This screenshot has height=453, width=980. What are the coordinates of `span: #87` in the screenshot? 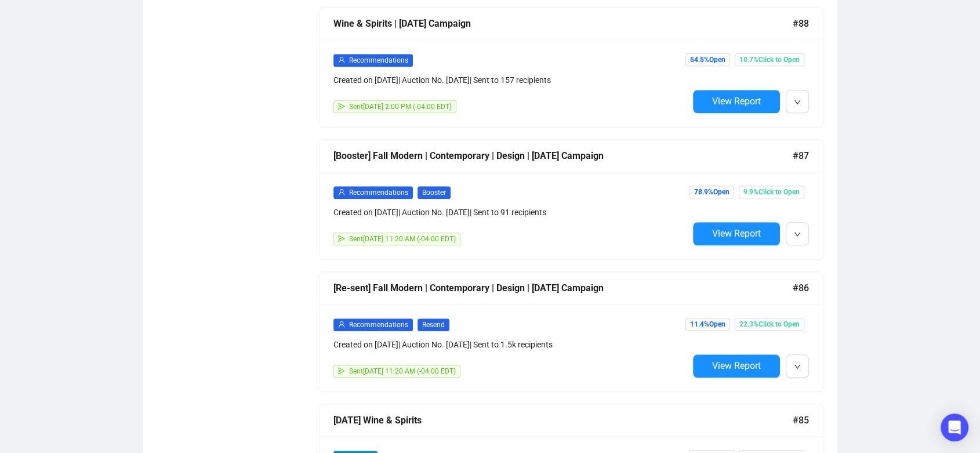 It's located at (801, 156).